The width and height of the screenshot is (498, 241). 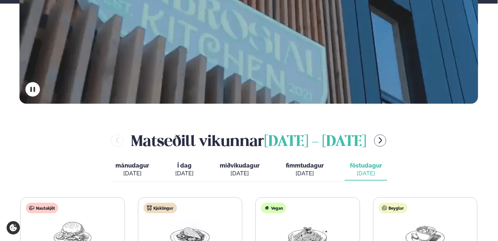 What do you see at coordinates (366, 165) in the screenshot?
I see `span: föstudagur` at bounding box center [366, 165].